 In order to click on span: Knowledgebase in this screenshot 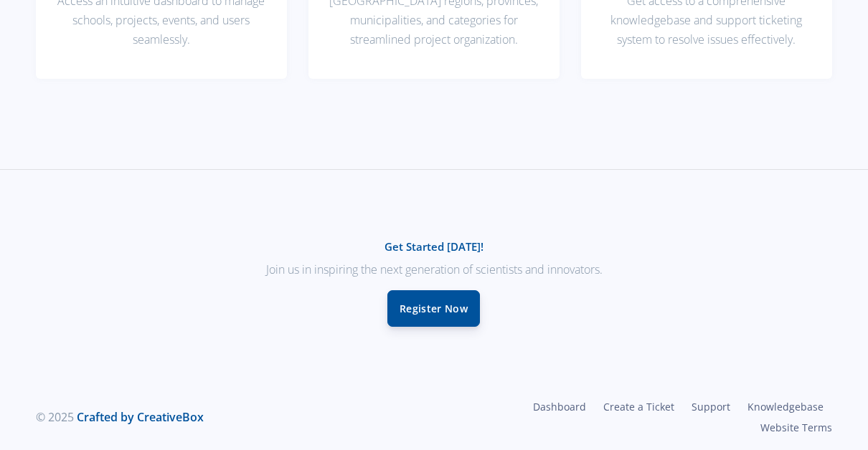, I will do `click(785, 407)`.